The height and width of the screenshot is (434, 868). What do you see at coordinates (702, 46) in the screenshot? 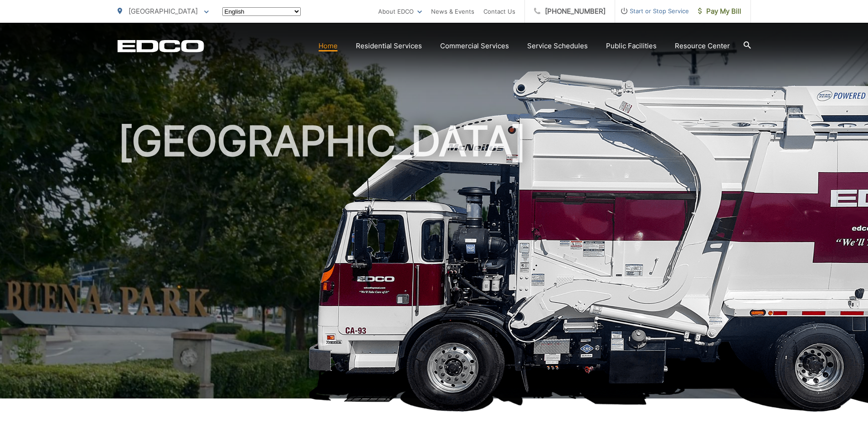
I see `a: Resource Center` at bounding box center [702, 46].